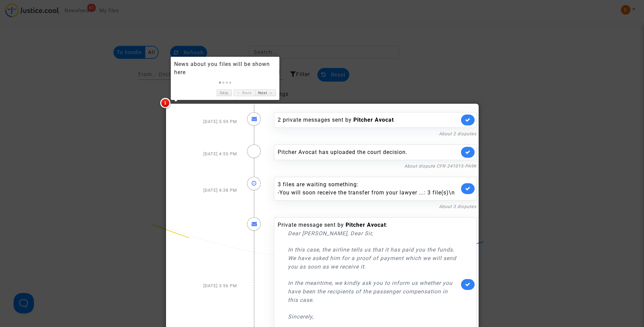  I want to click on a: About 2 disputes, so click(458, 134).